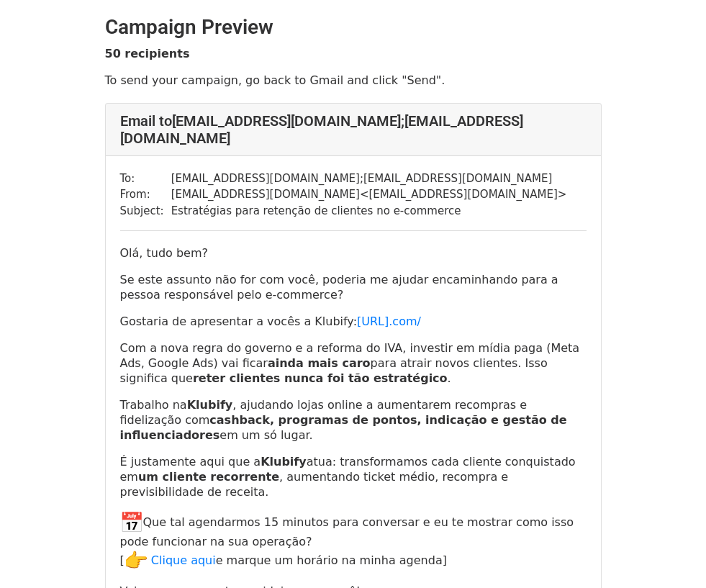 Image resolution: width=706 pixels, height=588 pixels. What do you see at coordinates (146, 178) in the screenshot?
I see `td: To:` at bounding box center [146, 178].